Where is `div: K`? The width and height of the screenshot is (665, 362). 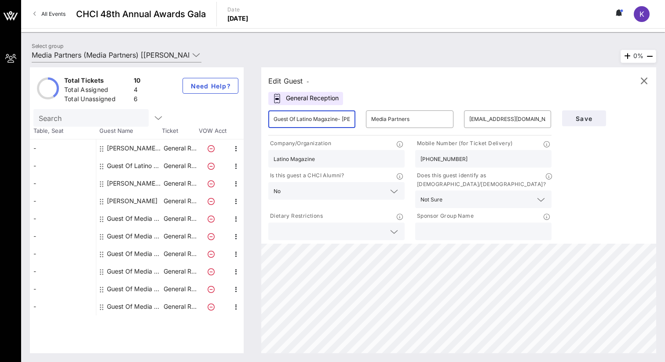
div: K is located at coordinates (642, 14).